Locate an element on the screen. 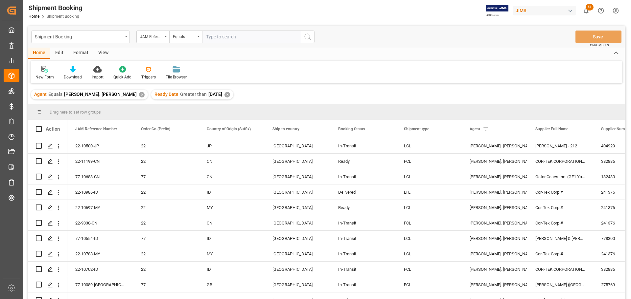  span: Country of Origin (Suffix) is located at coordinates (229, 129).